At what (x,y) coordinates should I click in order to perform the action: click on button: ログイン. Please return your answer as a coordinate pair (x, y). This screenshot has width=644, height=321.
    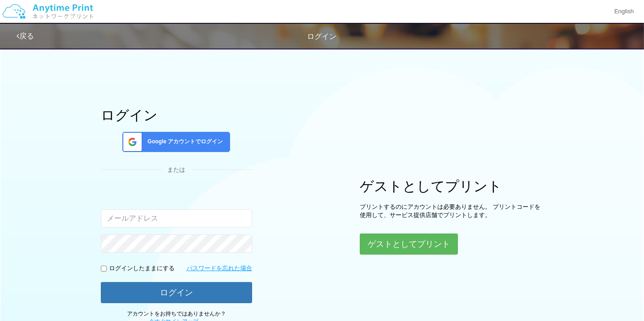
    Looking at the image, I should click on (177, 292).